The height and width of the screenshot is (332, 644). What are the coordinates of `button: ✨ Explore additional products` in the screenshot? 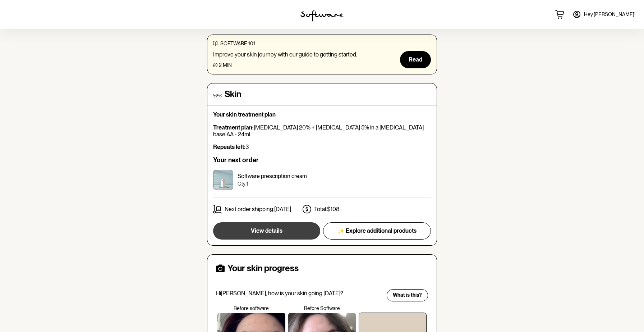 It's located at (378, 231).